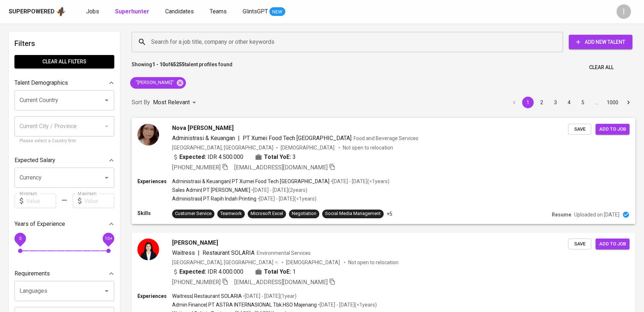  I want to click on a: GlintsGPT NEW, so click(264, 12).